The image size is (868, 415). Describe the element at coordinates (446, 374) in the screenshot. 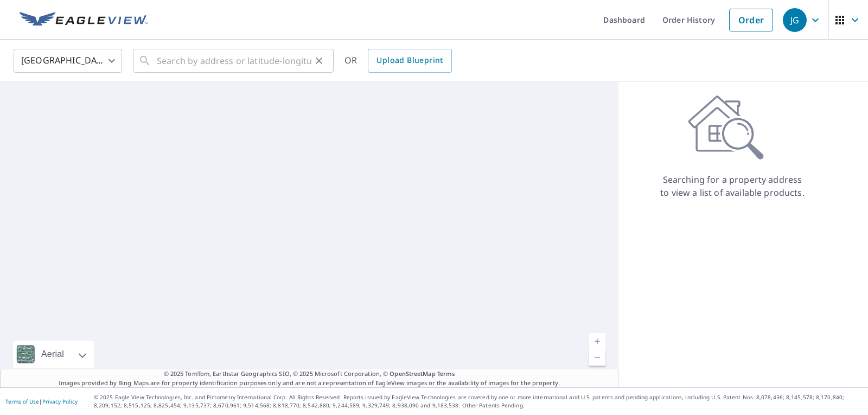

I see `a: Terms` at that location.